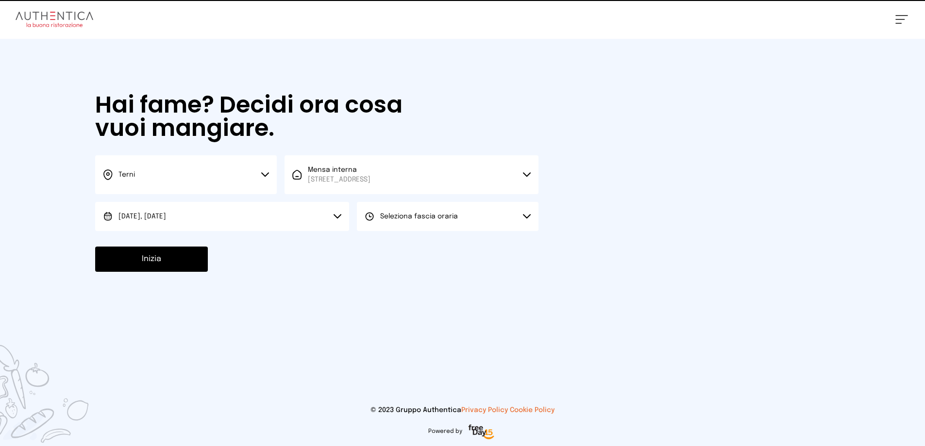 The image size is (925, 446). Describe the element at coordinates (448, 217) in the screenshot. I see `button: Seleziona fascia oraria` at that location.